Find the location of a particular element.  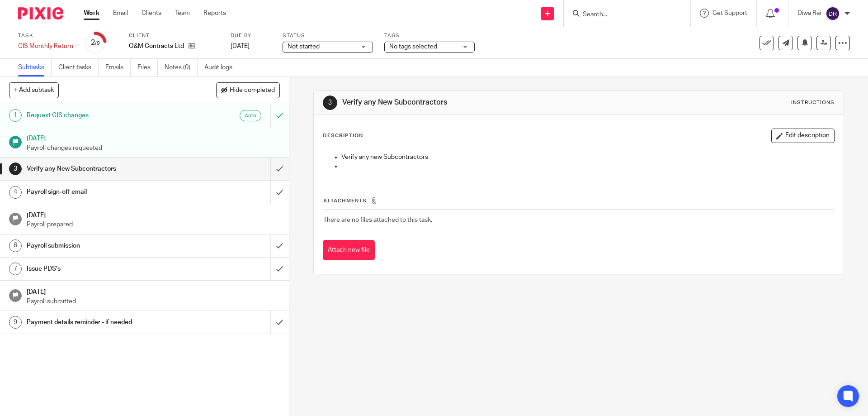

h1: Payroll submission is located at coordinates (104, 245).